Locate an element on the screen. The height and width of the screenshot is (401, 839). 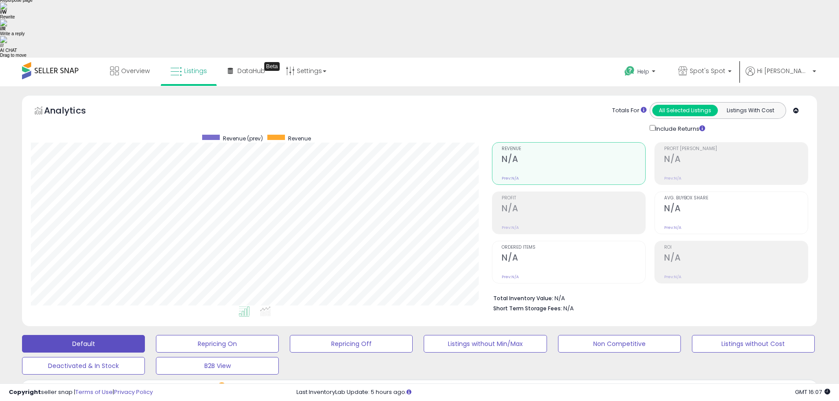
div: Include Returns is located at coordinates (679, 128).